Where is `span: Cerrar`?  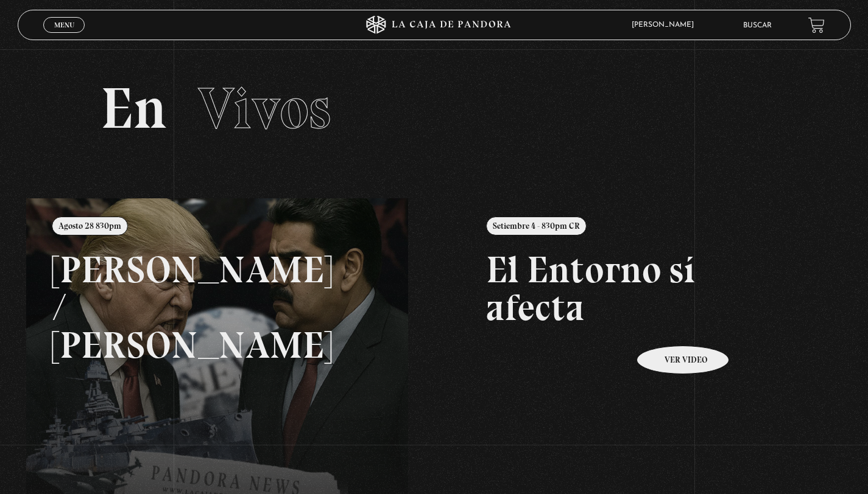
span: Cerrar is located at coordinates (64, 36).